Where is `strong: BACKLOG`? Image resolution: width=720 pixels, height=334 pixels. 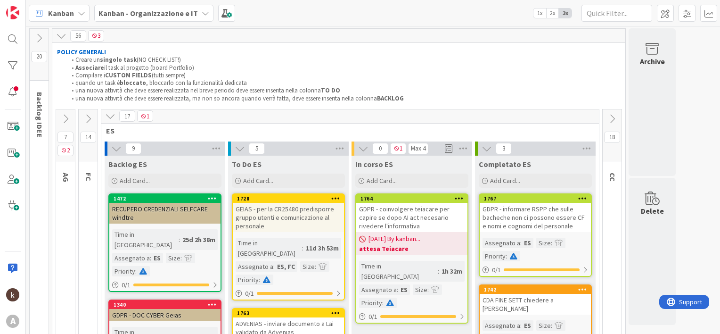
strong: BACKLOG is located at coordinates (390, 98).